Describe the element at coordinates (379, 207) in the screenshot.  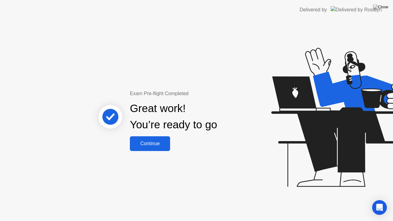
I see `div: Open Intercom Messenger` at that location.